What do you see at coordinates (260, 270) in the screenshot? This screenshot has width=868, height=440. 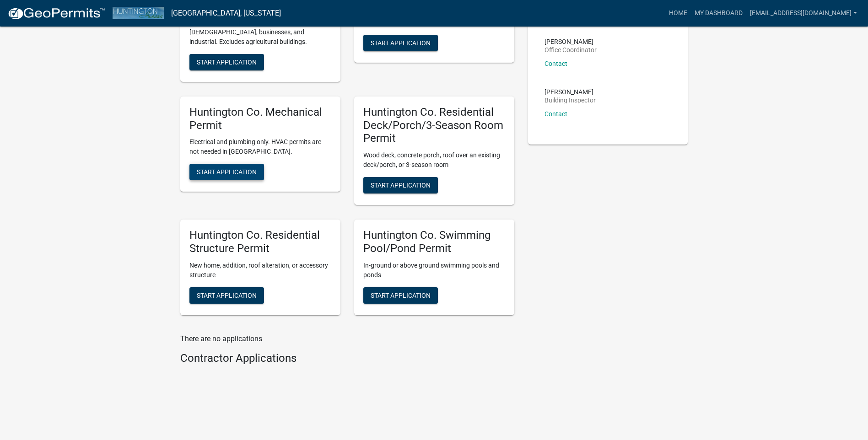 I see `p: New home, addition, roof alteration, or accessory structure` at bounding box center [260, 270].